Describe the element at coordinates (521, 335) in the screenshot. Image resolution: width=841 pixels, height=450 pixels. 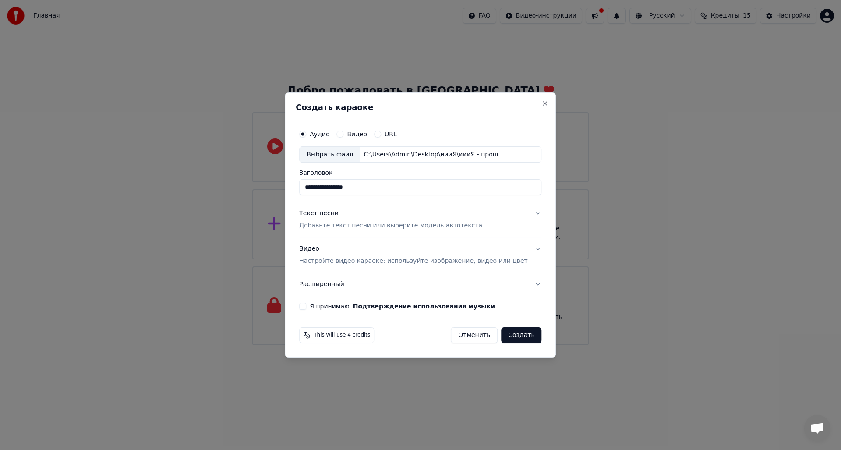
I see `button: Создать` at that location.